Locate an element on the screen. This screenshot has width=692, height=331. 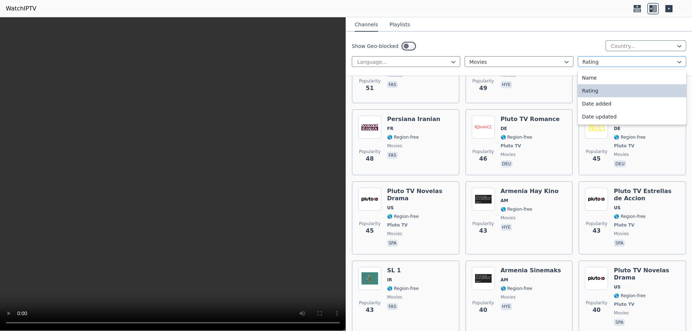
div: Date updated is located at coordinates (632, 117).